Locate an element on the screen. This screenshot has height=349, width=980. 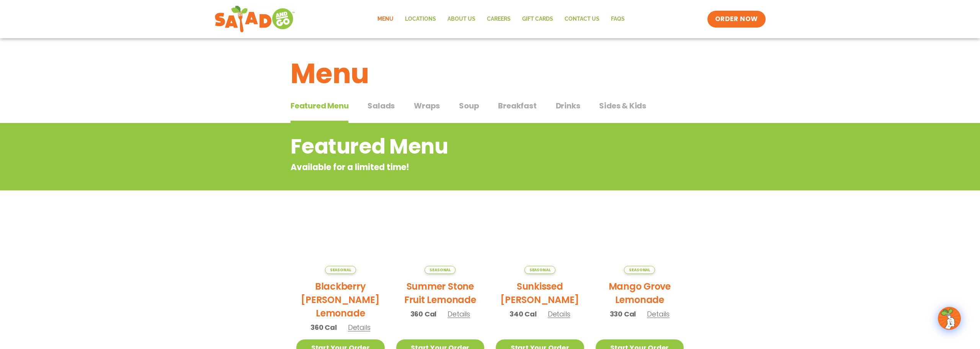
h2: Mango Grove Lemonade is located at coordinates (639, 293).